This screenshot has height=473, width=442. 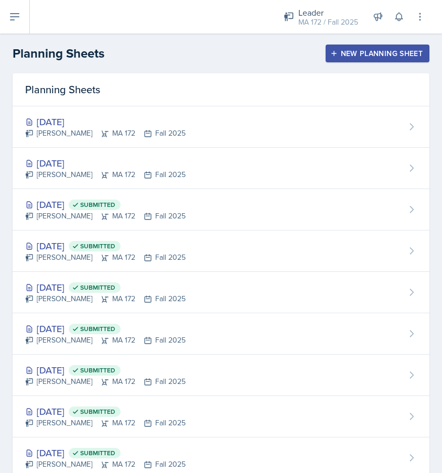 What do you see at coordinates (221, 90) in the screenshot?
I see `div: Planning Sheets` at bounding box center [221, 90].